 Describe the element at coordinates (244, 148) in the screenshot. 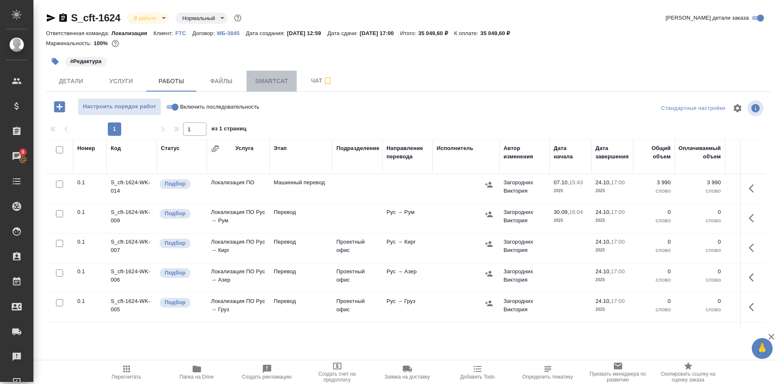

I see `div: Услуга` at that location.